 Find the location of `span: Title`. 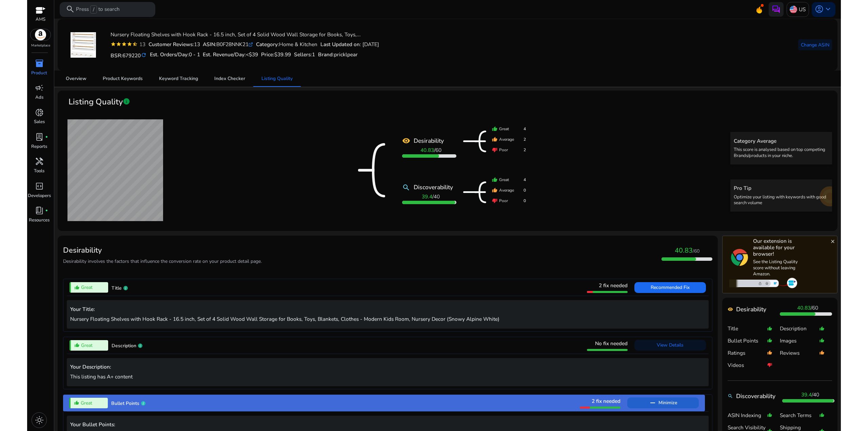

span: Title is located at coordinates (117, 288).